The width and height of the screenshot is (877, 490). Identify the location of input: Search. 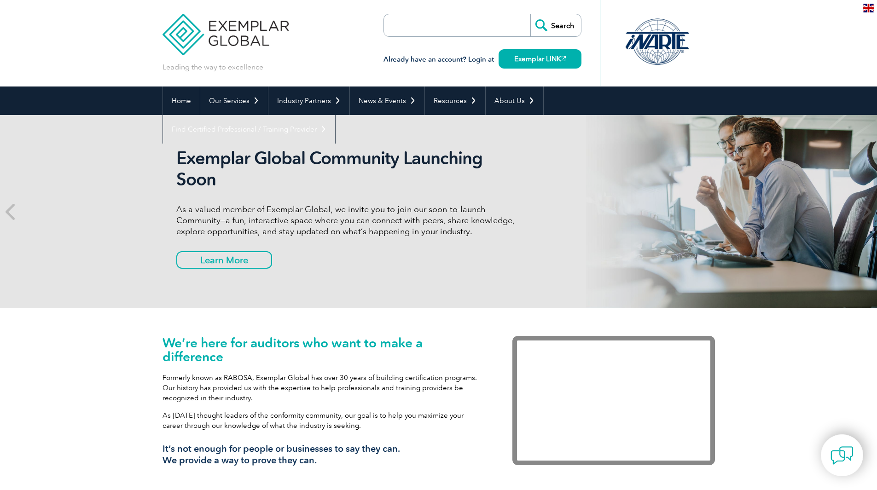
(556, 25).